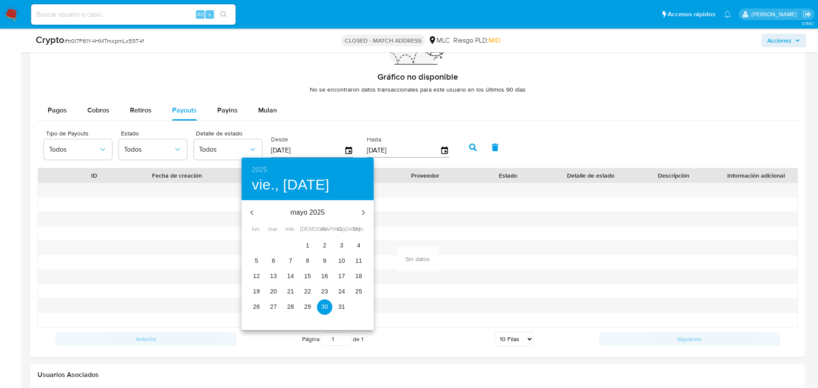 Image resolution: width=818 pixels, height=388 pixels. What do you see at coordinates (291, 291) in the screenshot?
I see `p: 21` at bounding box center [291, 291].